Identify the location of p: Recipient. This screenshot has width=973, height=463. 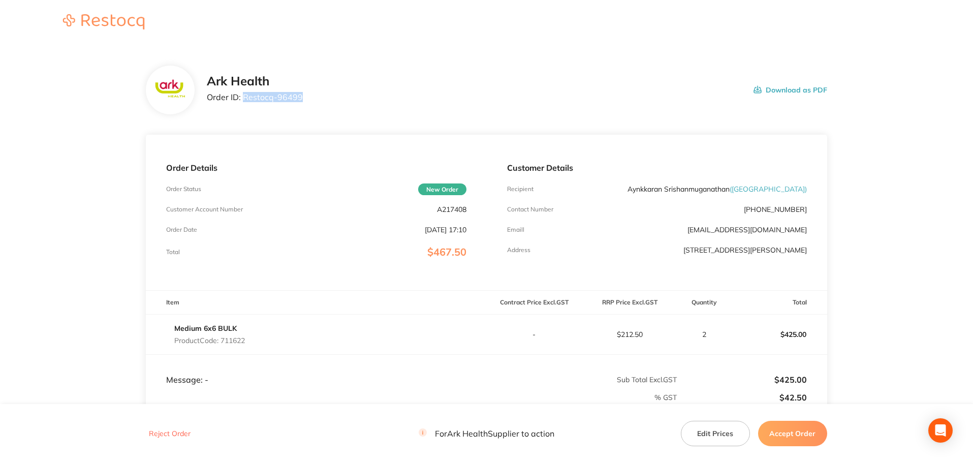
(520, 189).